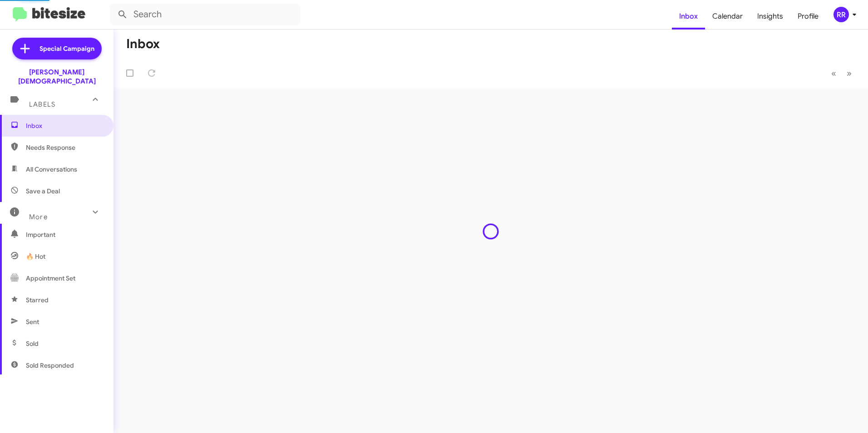 This screenshot has height=433, width=868. Describe the element at coordinates (67, 49) in the screenshot. I see `span: Special Campaign` at that location.